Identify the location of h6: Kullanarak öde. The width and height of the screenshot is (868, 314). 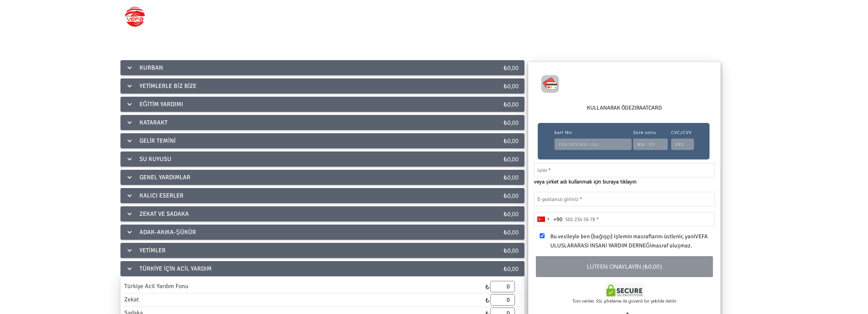
(624, 109).